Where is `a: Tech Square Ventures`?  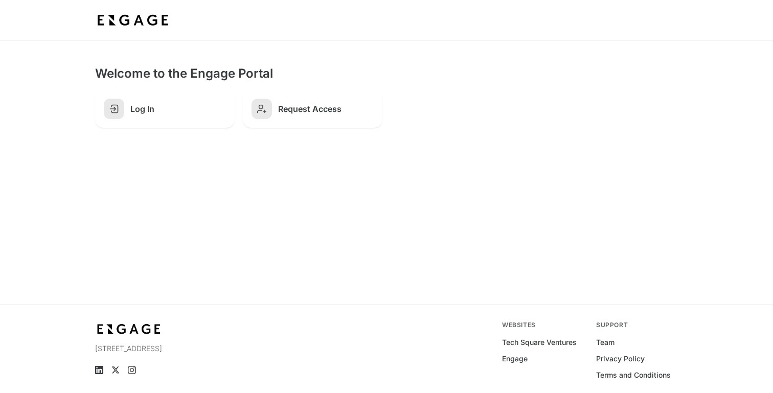
a: Tech Square Ventures is located at coordinates (539, 342).